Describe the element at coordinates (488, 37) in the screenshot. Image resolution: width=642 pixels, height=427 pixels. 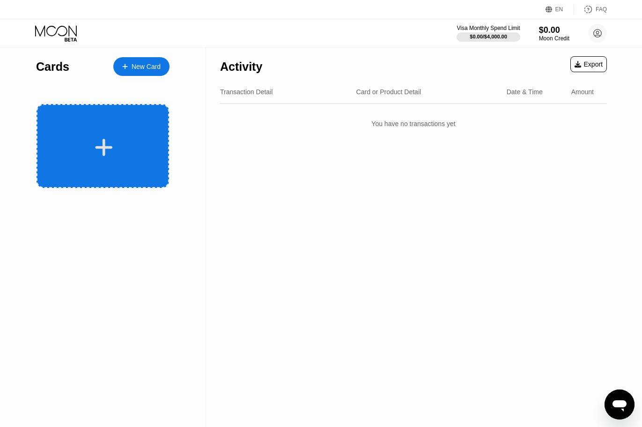
I see `div: $0.00 / $4,000.00` at that location.